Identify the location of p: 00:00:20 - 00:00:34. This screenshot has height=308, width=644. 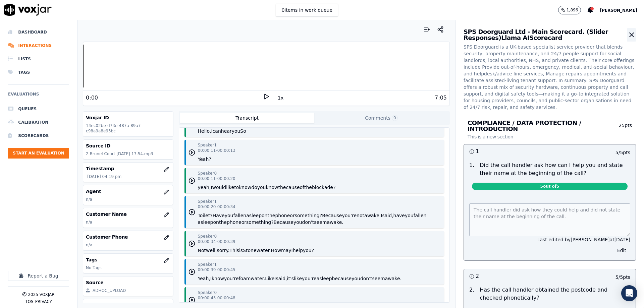
(217, 206).